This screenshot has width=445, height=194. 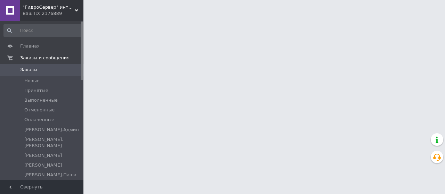 I want to click on div: Ваш ID: 2176889, so click(x=53, y=14).